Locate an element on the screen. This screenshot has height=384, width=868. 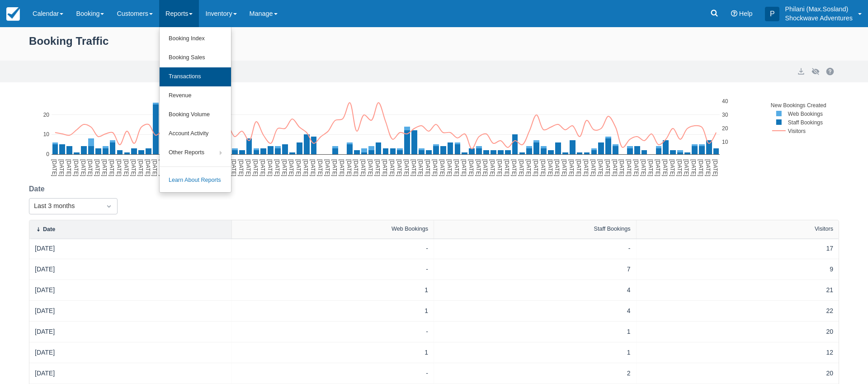
div: Last 3 months is located at coordinates (65, 206).